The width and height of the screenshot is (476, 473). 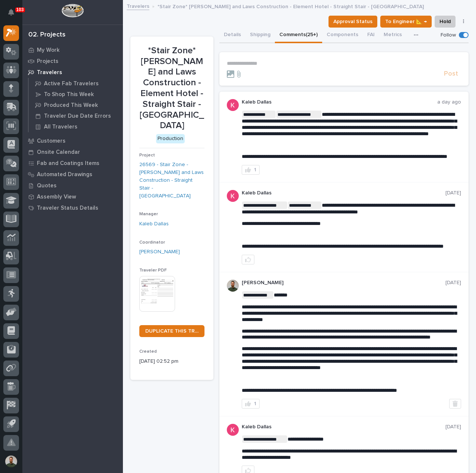 I want to click on button: Comments (25+), so click(x=299, y=36).